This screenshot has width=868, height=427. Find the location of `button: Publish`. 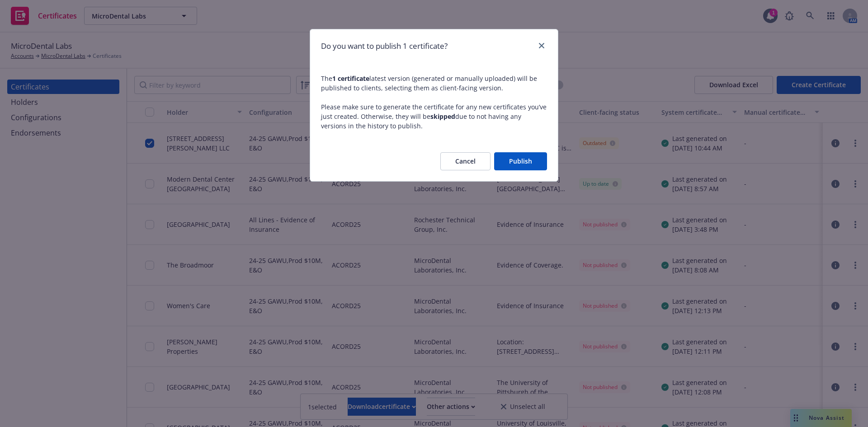

button: Publish is located at coordinates (520, 161).